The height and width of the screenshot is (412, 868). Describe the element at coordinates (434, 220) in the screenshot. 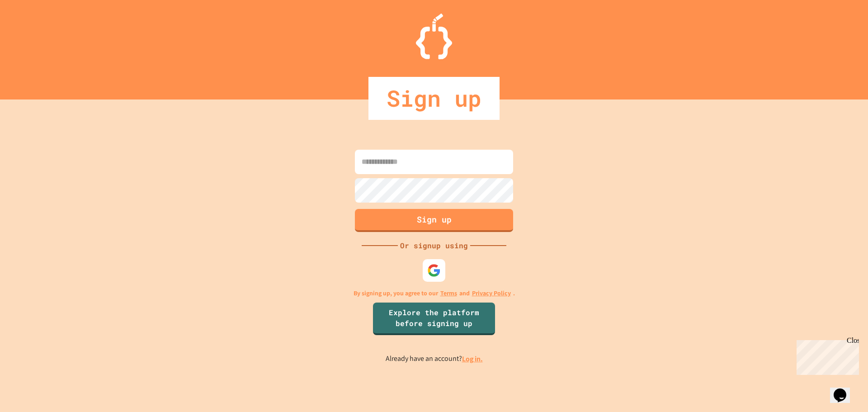

I see `button: Sign up` at that location.